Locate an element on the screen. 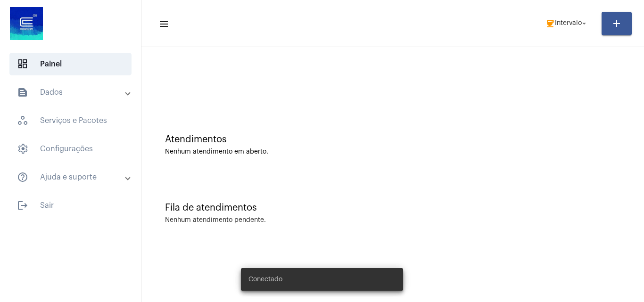 The image size is (644, 302). img: d4669ae0-8c07-2337-4f67-34b0df7f5ae4.jpeg is located at coordinates (26, 24).